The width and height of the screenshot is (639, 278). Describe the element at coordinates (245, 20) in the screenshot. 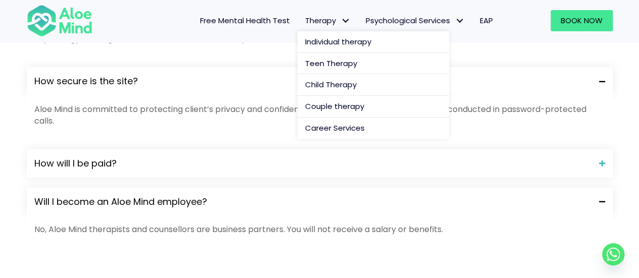

I see `span: Free Mental Health Test` at that location.